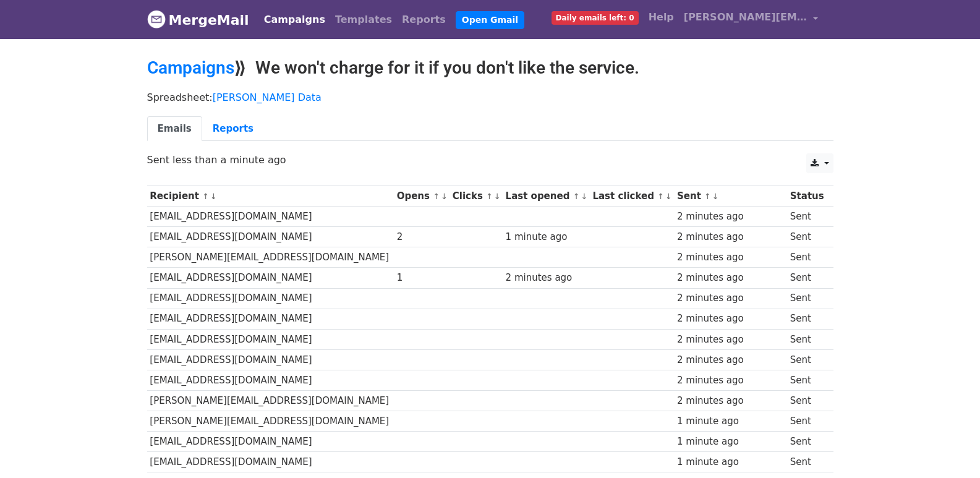  What do you see at coordinates (632, 196) in the screenshot?
I see `th: Last clicked` at bounding box center [632, 196].